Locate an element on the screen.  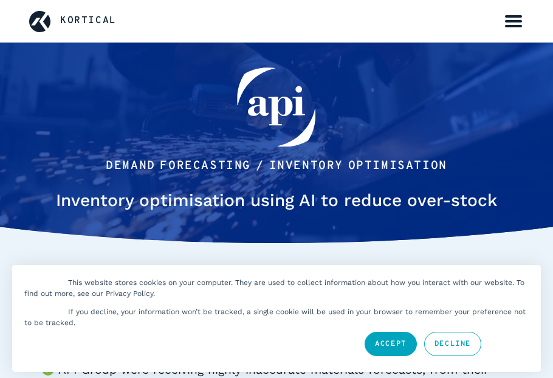
p: This website stores cookies on your computer. They are used to collect information about how you ... is located at coordinates (274, 288).